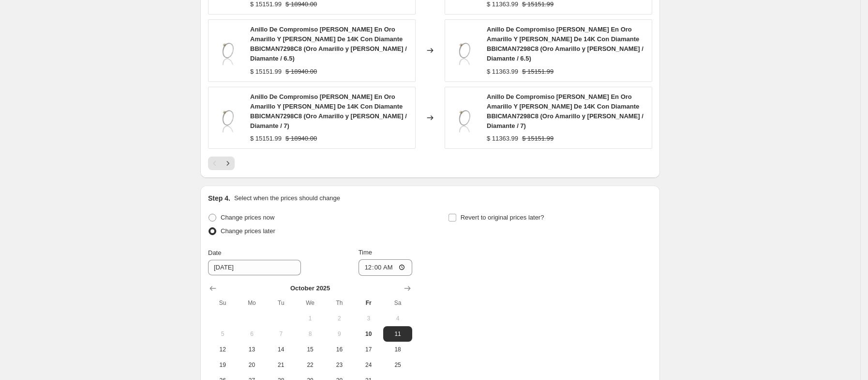  What do you see at coordinates (254, 268) in the screenshot?
I see `input: 10/10/2025` at bounding box center [254, 268].